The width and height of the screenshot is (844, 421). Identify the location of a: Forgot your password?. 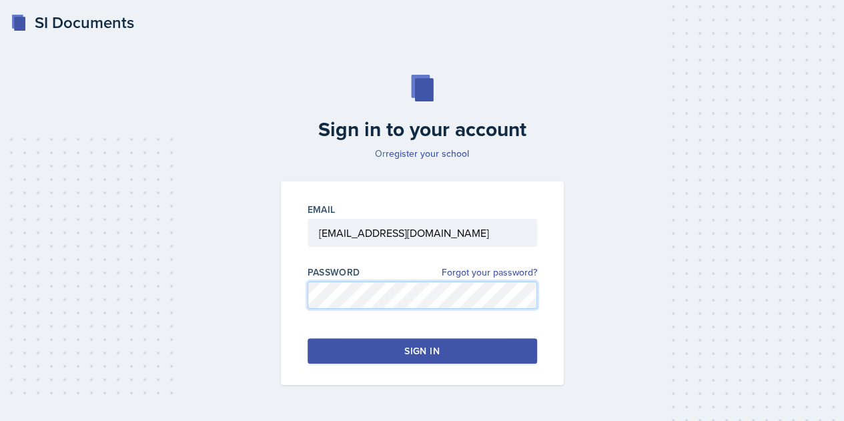
(489, 272).